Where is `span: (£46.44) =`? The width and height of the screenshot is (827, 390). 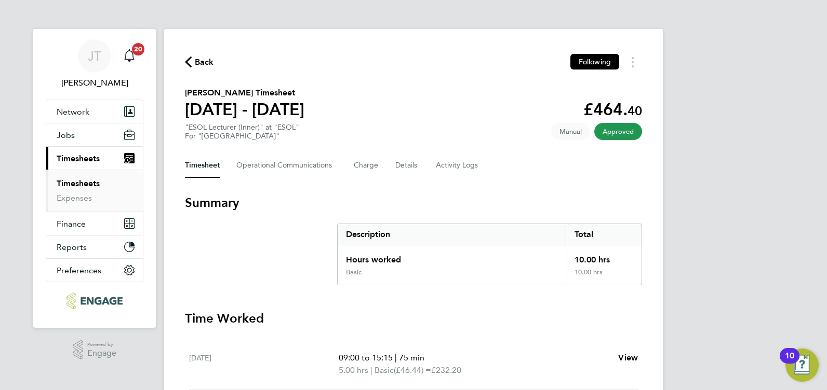 span: (£46.44) = is located at coordinates (412, 370).